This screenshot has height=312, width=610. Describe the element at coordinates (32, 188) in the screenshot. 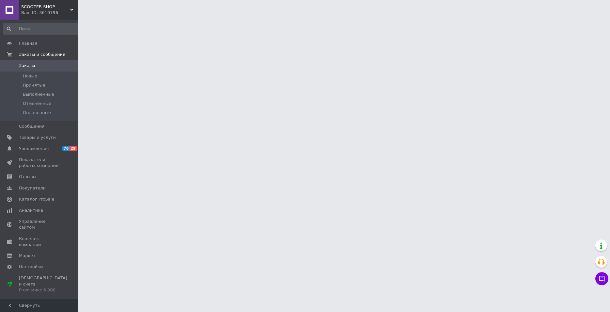

I see `span: Покупатели` at that location.